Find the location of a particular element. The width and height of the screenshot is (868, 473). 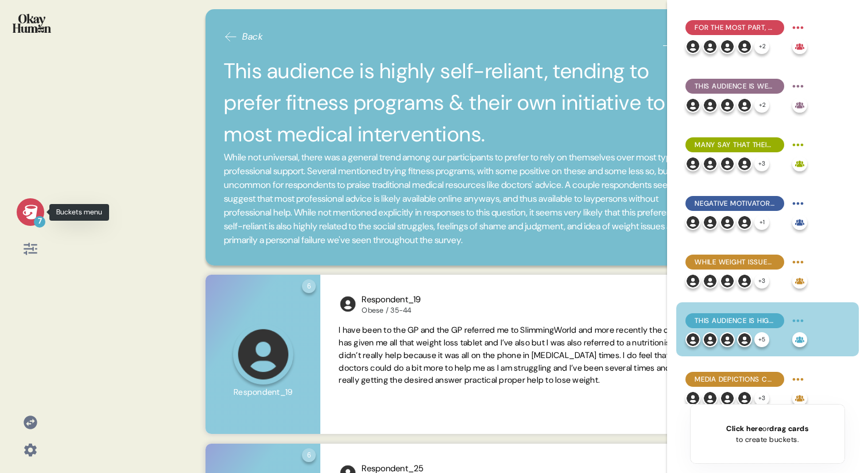

span: For the most part, they explain obesity in simplistic terms emphasizing personal responsibility: ... is located at coordinates (734, 28).